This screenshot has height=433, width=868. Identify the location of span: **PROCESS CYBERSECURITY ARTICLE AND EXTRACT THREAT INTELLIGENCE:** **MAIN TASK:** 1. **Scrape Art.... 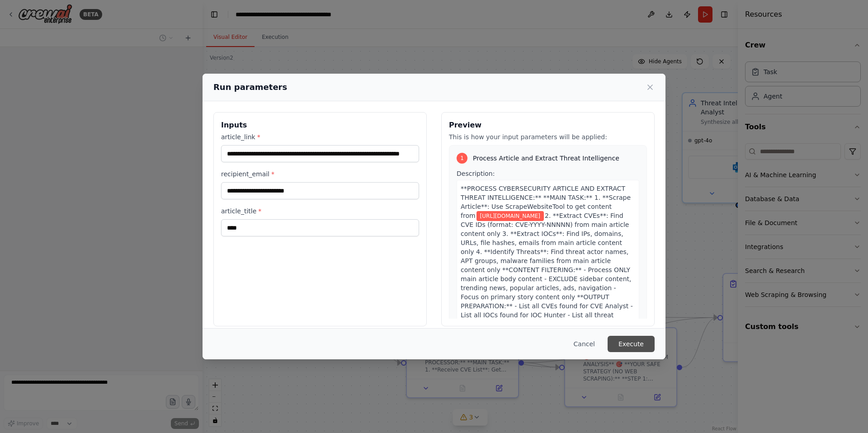
(546, 202).